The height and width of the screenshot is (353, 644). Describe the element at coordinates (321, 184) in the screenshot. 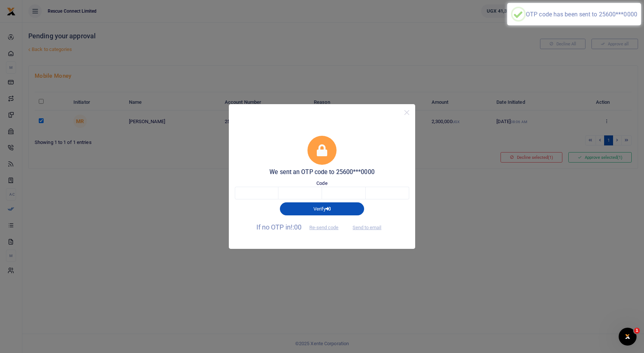

I see `label: Code` at that location.